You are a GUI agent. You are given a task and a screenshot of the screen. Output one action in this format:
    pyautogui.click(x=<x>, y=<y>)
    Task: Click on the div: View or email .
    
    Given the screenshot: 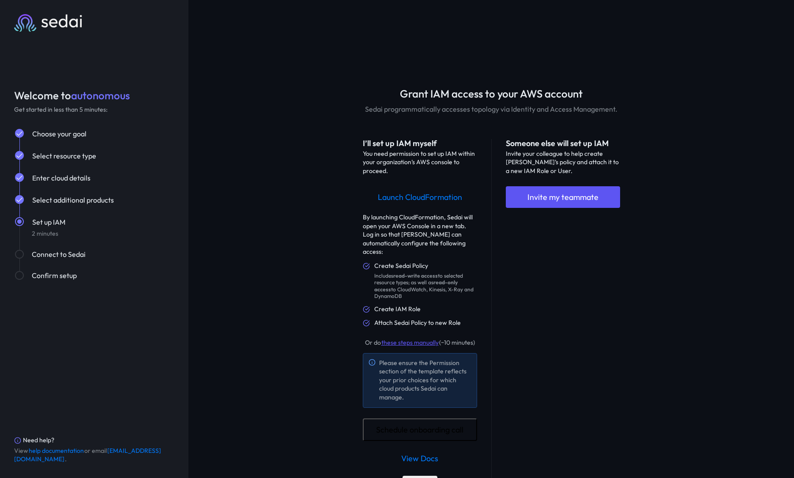 What is the action you would take?
    pyautogui.click(x=94, y=455)
    